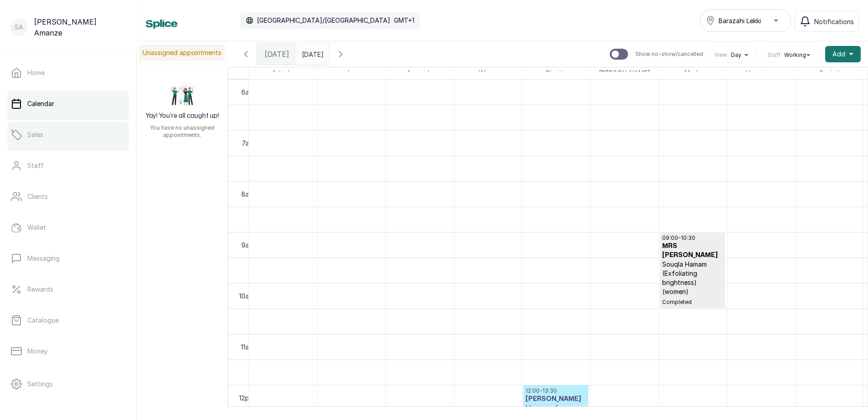  What do you see at coordinates (68, 258) in the screenshot?
I see `a: Messaging` at bounding box center [68, 258].